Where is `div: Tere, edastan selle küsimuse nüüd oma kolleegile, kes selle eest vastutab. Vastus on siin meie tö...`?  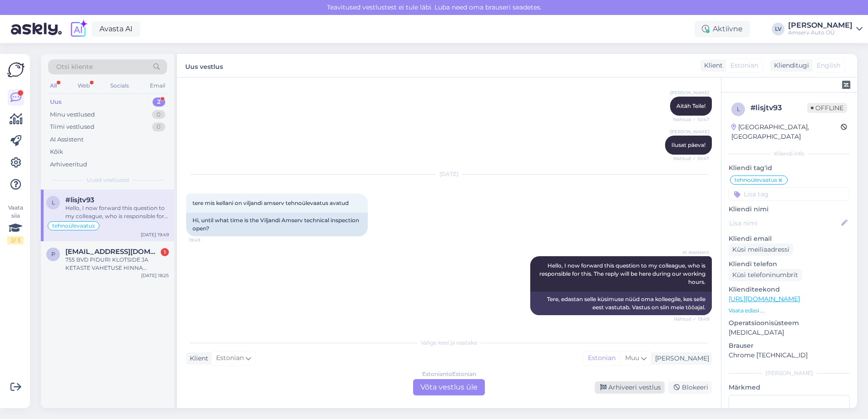
div: Tere, edastan selle küsimuse nüüd oma kolleegile, kes selle eest vastutab. Vastus on siin meie tö... is located at coordinates (621, 304).